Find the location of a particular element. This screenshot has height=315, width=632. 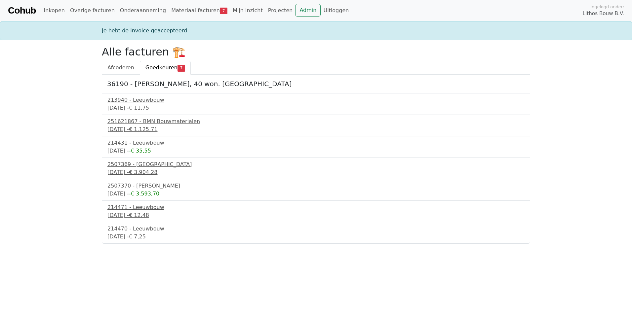

a: Cohub is located at coordinates (22, 11).